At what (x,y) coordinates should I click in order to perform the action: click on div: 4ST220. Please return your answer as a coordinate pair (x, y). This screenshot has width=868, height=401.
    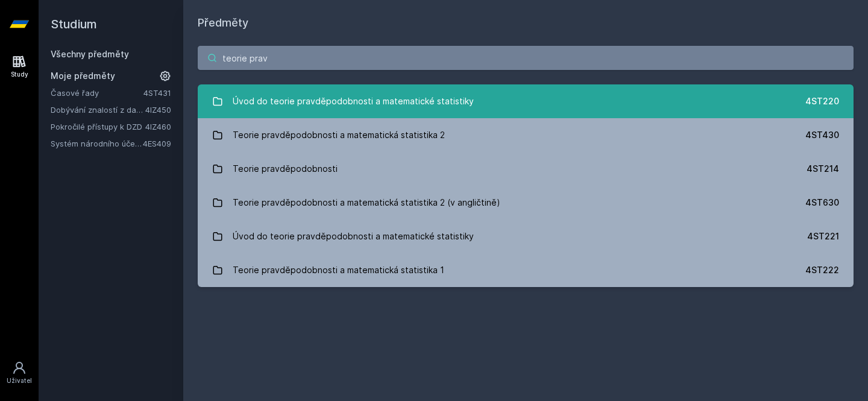
    Looking at the image, I should click on (822, 101).